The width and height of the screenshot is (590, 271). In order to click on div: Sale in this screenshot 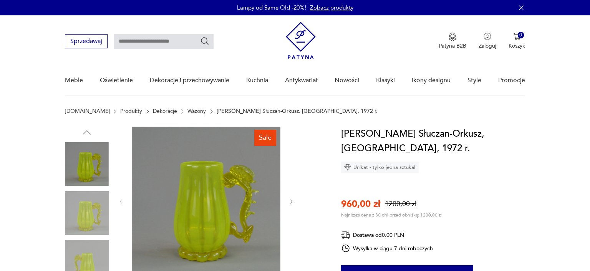, I will do `click(265, 138)`.